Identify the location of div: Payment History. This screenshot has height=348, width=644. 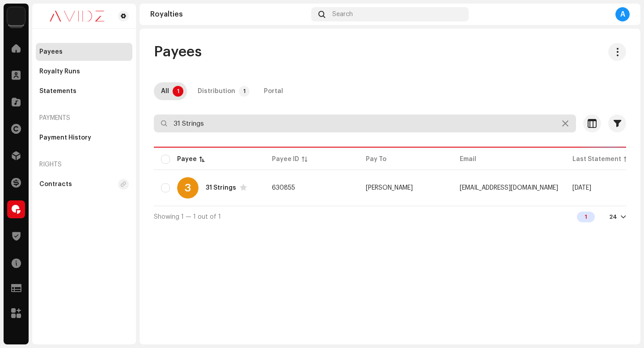
(65, 138).